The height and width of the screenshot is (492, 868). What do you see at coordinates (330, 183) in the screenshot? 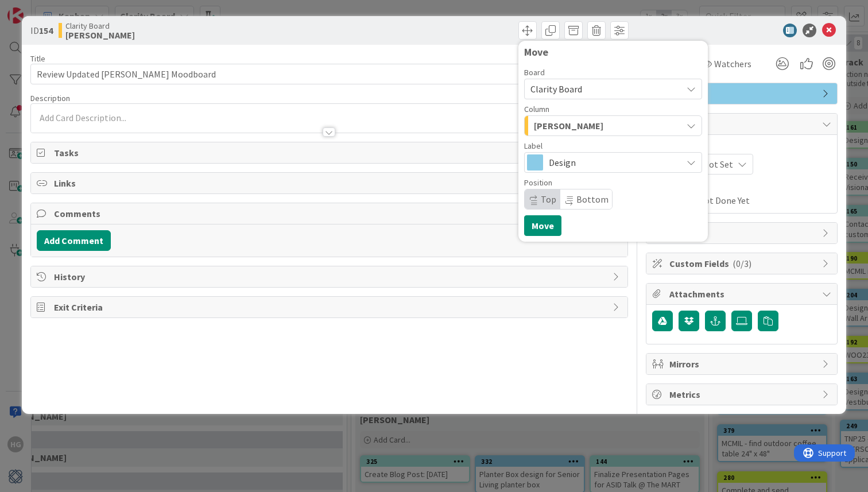
I see `span: Links` at bounding box center [330, 183].